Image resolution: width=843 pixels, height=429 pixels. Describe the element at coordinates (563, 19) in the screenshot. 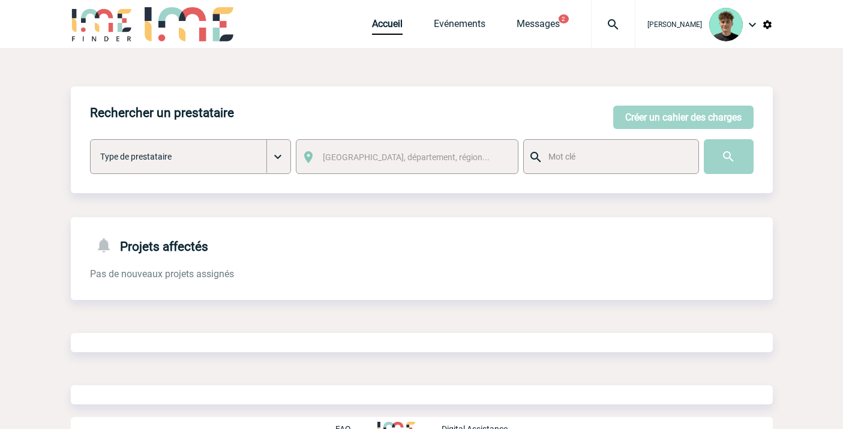

I see `button: 2` at that location.